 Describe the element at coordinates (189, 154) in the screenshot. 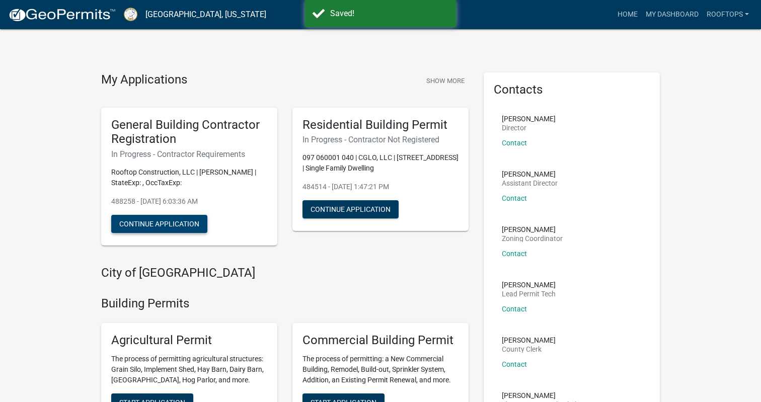

I see `h6: In Progress - Contractor Requirements` at that location.